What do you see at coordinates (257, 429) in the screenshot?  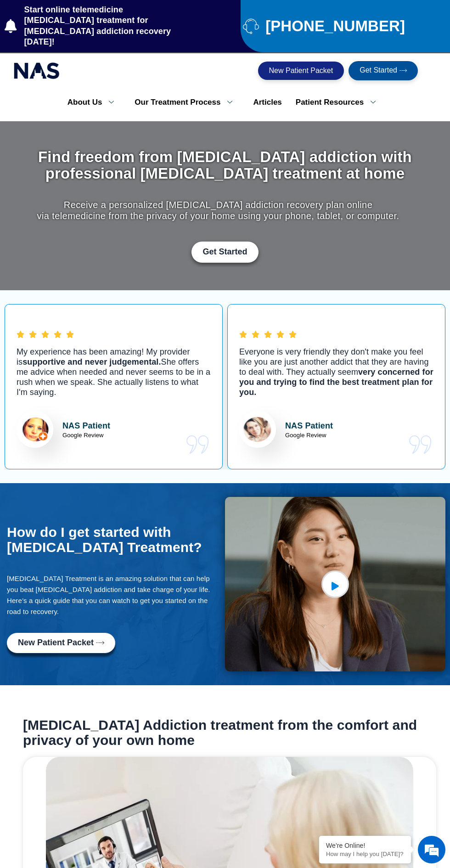 I see `img: Christina Review for National Addiction Specialists Top Rated Suboxone Clinic` at bounding box center [257, 429].